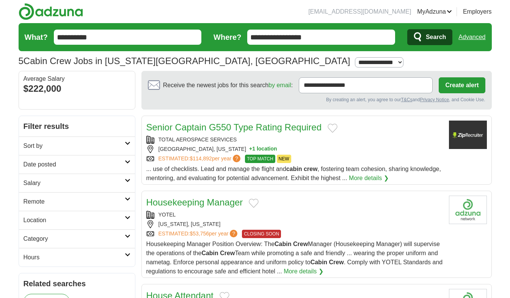 The height and width of the screenshot is (298, 510). What do you see at coordinates (51, 11) in the screenshot?
I see `img: Adzuna logo` at bounding box center [51, 11].